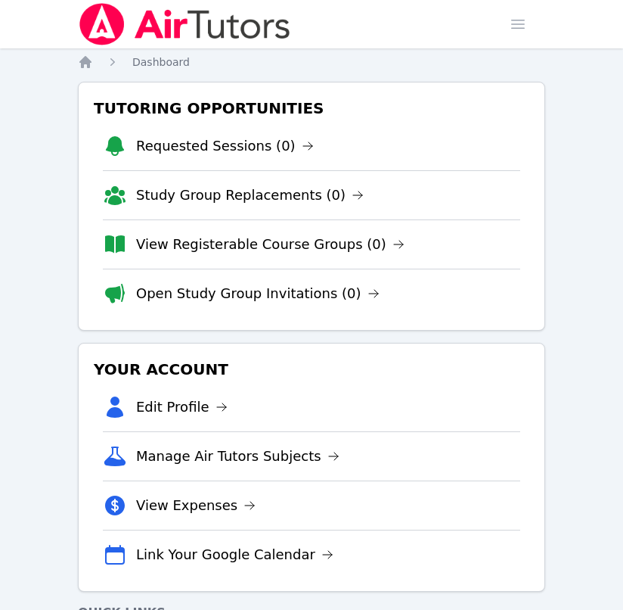 The image size is (623, 610). What do you see at coordinates (312, 369) in the screenshot?
I see `h3: Your Account` at bounding box center [312, 369].